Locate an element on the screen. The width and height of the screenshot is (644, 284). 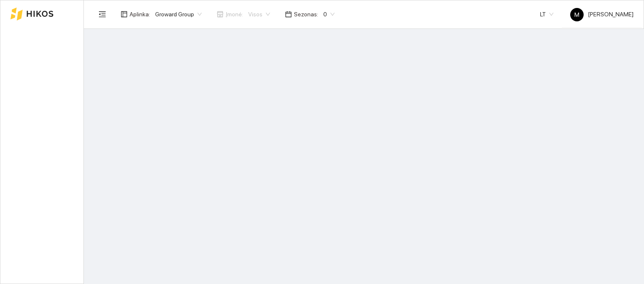
button: menu-fold is located at coordinates (102, 14).